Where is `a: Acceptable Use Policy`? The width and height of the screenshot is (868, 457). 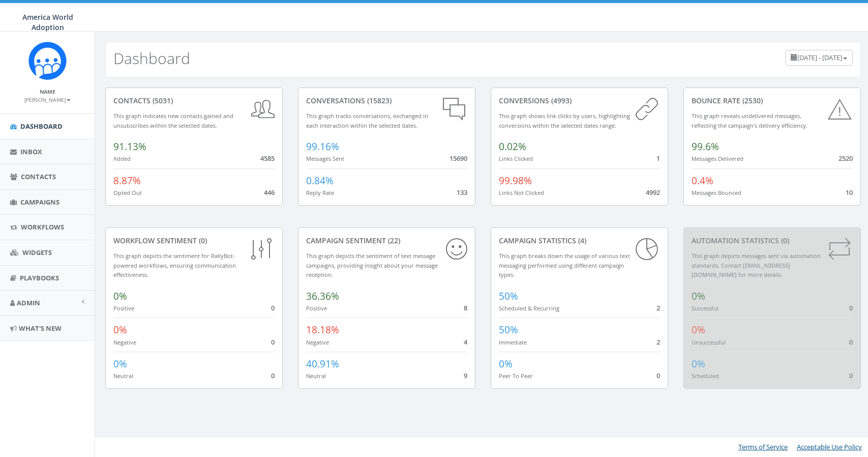 a: Acceptable Use Policy is located at coordinates (830, 447).